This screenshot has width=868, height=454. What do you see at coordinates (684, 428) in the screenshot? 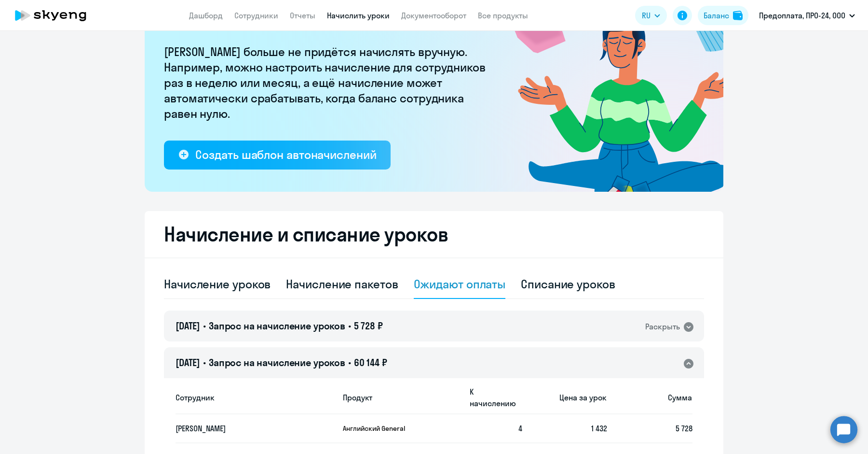
I see `span: 5 728` at bounding box center [684, 428].